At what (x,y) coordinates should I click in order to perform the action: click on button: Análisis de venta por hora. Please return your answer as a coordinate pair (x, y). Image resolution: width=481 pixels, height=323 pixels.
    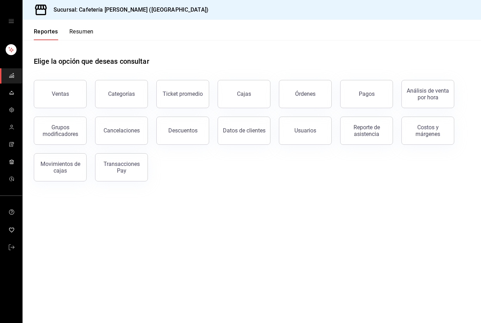
    Looking at the image, I should click on (428, 94).